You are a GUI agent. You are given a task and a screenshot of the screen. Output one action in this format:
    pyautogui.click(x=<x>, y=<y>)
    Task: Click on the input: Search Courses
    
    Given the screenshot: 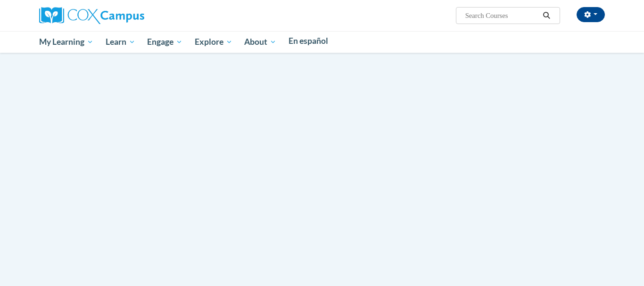 What is the action you would take?
    pyautogui.click(x=502, y=16)
    